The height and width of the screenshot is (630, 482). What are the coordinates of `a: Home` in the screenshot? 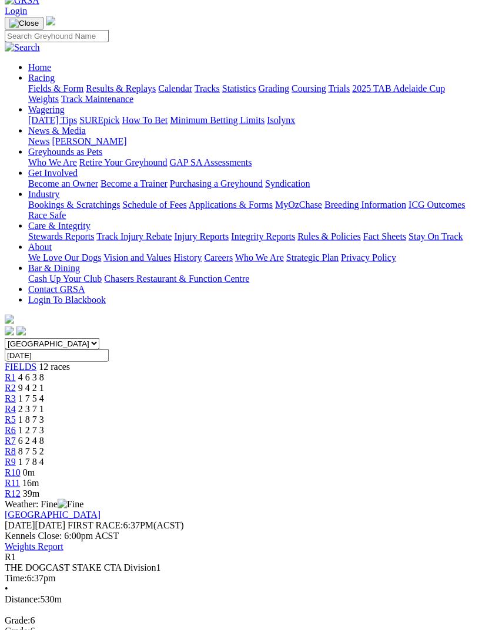 It's located at (39, 67).